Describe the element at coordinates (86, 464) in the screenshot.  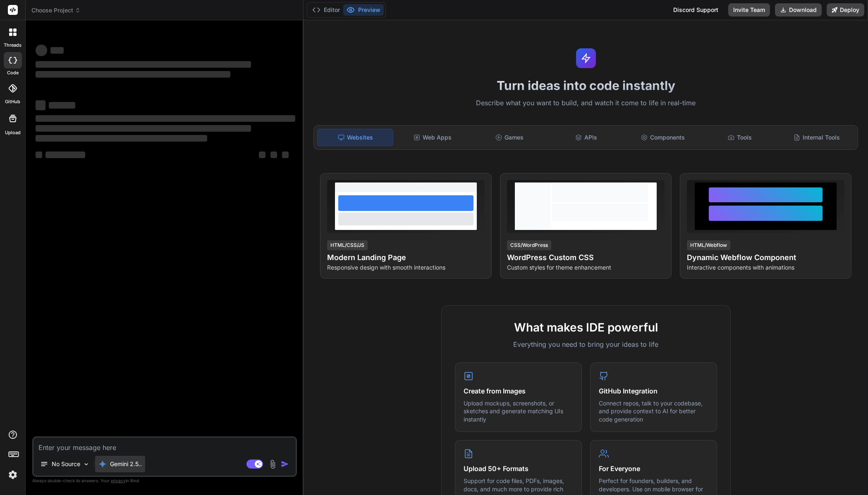
I see `img: Pick Models` at that location.